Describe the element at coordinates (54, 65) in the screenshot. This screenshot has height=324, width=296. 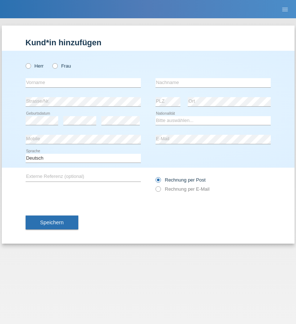
I see `input: Frau` at that location.